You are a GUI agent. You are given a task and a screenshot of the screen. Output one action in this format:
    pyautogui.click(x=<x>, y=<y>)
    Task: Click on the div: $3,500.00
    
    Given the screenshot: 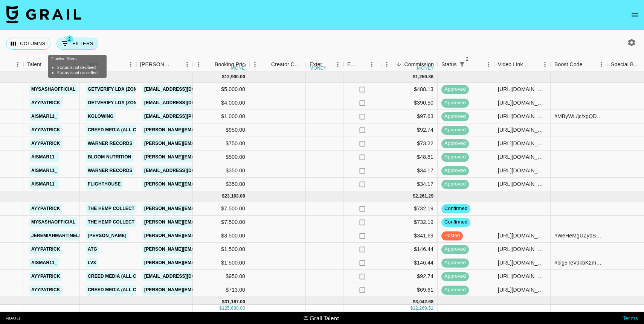 What is the action you would take?
    pyautogui.click(x=221, y=236)
    